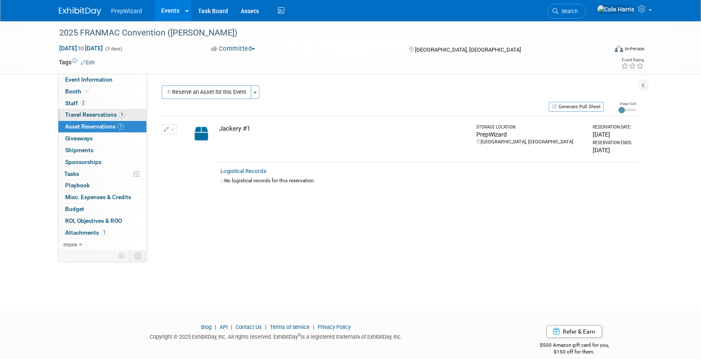 This screenshot has width=701, height=359. What do you see at coordinates (568, 11) in the screenshot?
I see `span: Search` at bounding box center [568, 11].